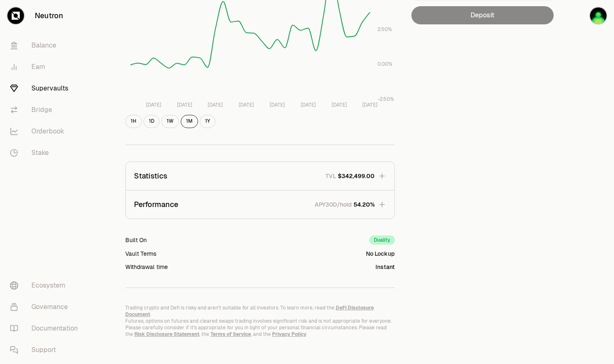 This screenshot has width=614, height=364. What do you see at coordinates (384, 29) in the screenshot?
I see `tspan: 2.50%` at bounding box center [384, 29].